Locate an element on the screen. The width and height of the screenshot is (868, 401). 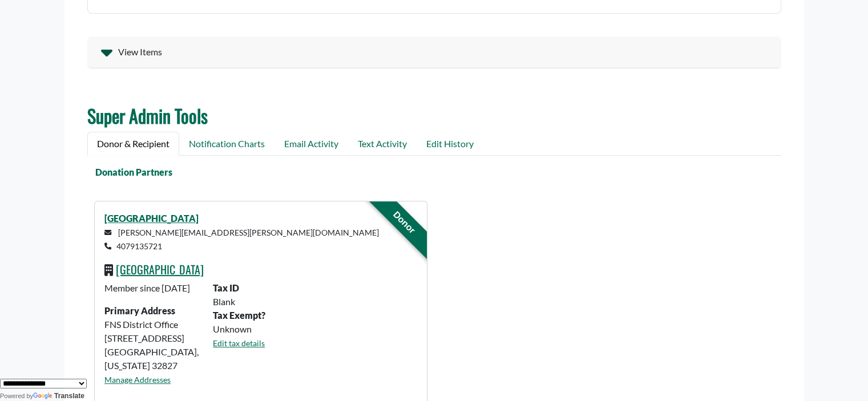
a: Edit tax details is located at coordinates (238, 343).